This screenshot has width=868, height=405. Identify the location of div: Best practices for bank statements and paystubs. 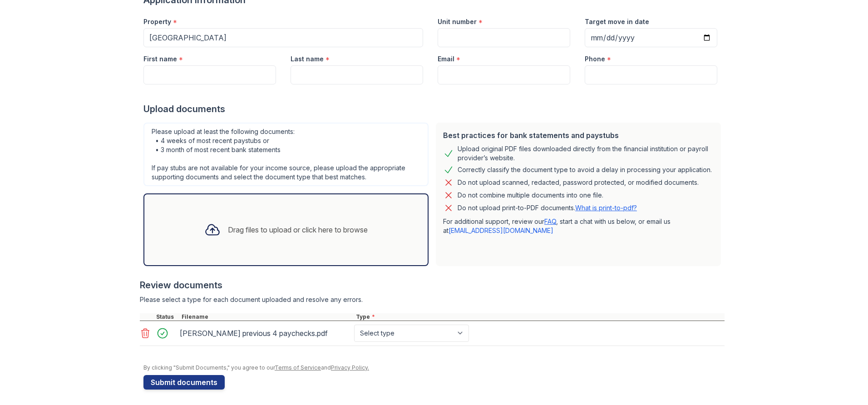
(579, 135).